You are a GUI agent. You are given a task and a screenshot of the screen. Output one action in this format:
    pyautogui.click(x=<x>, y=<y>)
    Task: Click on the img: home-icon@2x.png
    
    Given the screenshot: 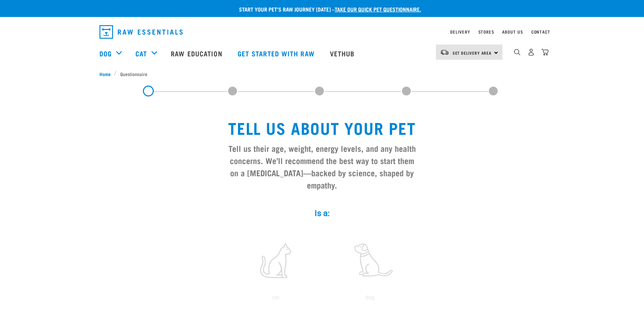 What is the action you would take?
    pyautogui.click(x=545, y=52)
    